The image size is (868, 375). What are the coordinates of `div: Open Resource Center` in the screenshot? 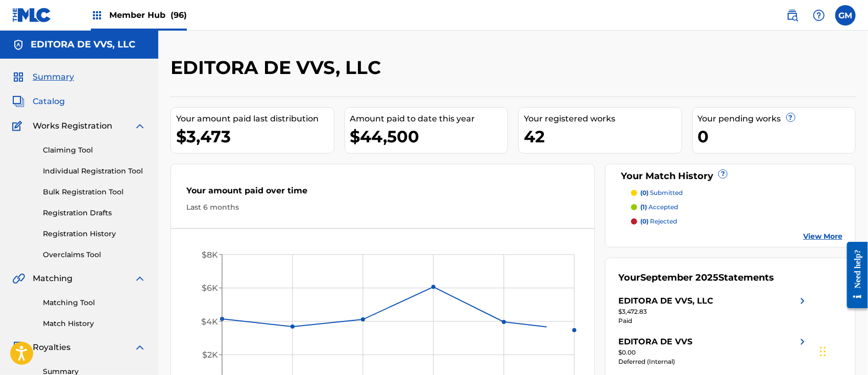 It's located at (18, 41).